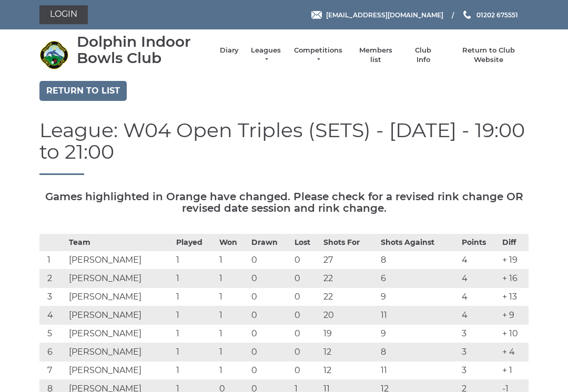 This screenshot has width=568, height=392. Describe the element at coordinates (514, 297) in the screenshot. I see `td: + 13` at that location.